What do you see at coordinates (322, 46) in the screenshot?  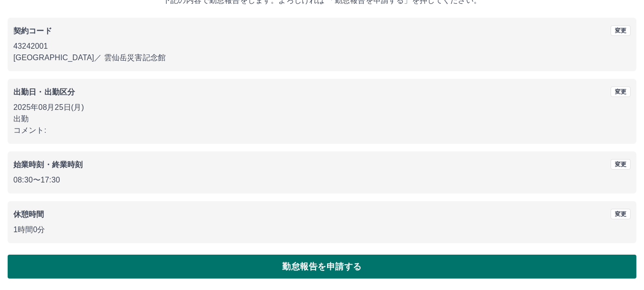 I see `p: 43242001` at bounding box center [322, 46].